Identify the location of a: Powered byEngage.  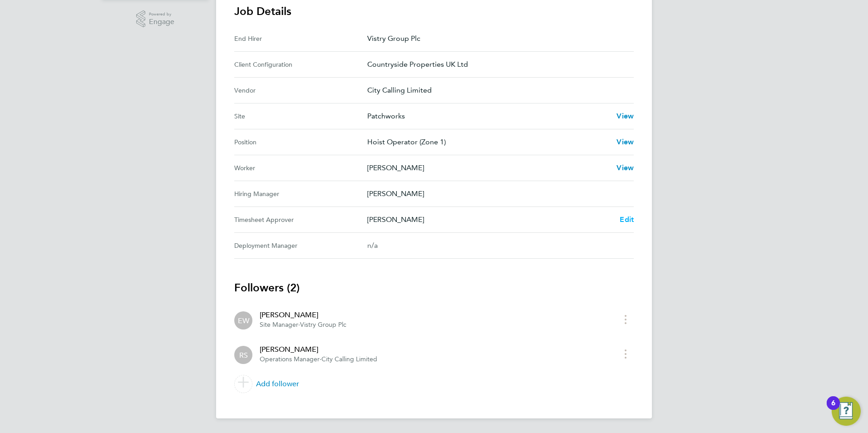
(155, 19).